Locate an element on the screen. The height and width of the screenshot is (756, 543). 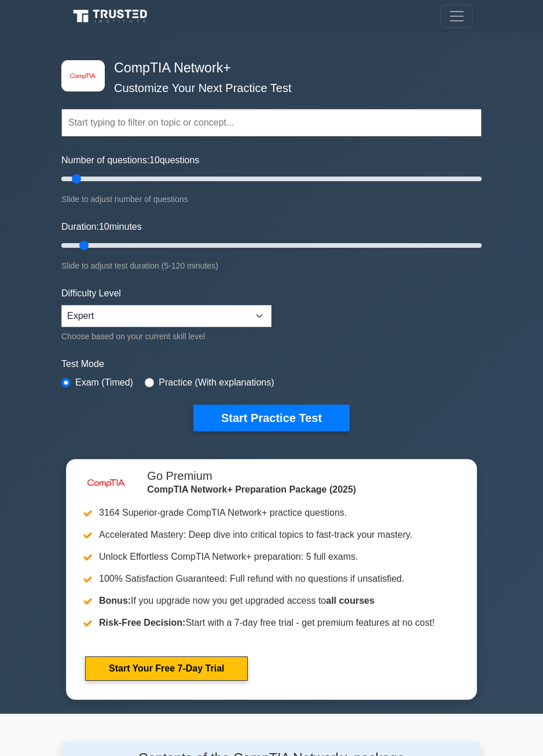
label: Practice (With explanations) is located at coordinates (216, 382).